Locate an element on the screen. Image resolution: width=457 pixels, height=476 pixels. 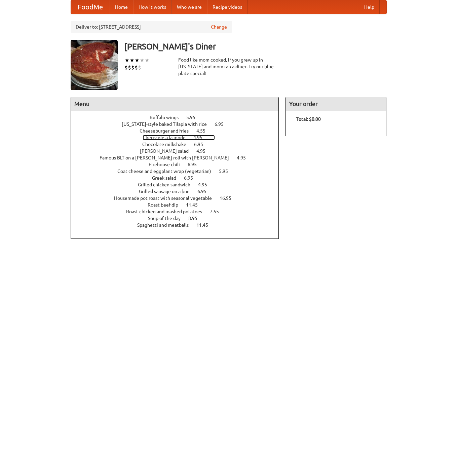
h4: Menu is located at coordinates (175, 104).